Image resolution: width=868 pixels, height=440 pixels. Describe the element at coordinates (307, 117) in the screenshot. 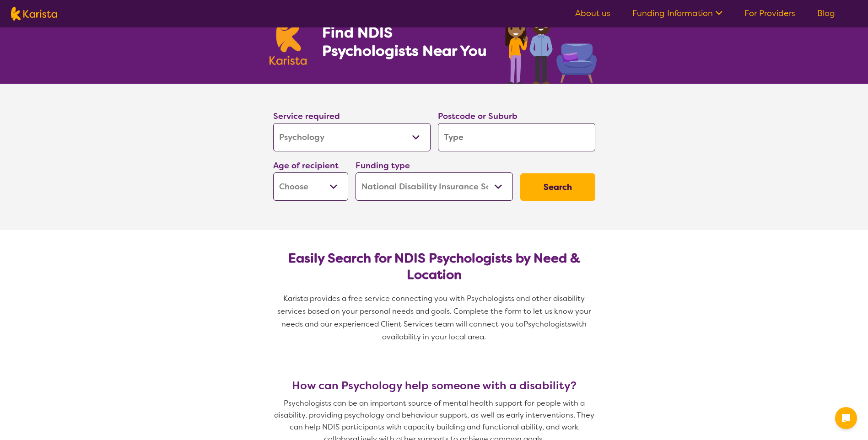

I see `label: Service required` at that location.